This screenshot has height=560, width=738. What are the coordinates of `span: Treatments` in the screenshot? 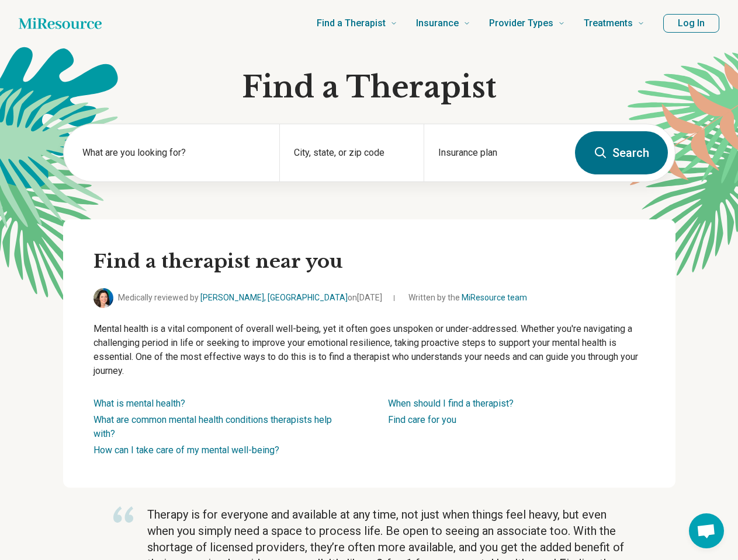 It's located at (608, 24).